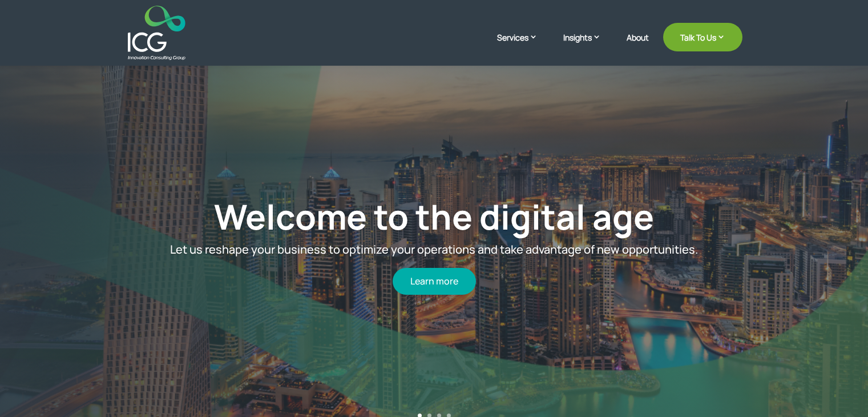 This screenshot has height=417, width=868. I want to click on span: Let us reshape your business to optimize your operations and take advantage of new opportunities., so click(434, 249).